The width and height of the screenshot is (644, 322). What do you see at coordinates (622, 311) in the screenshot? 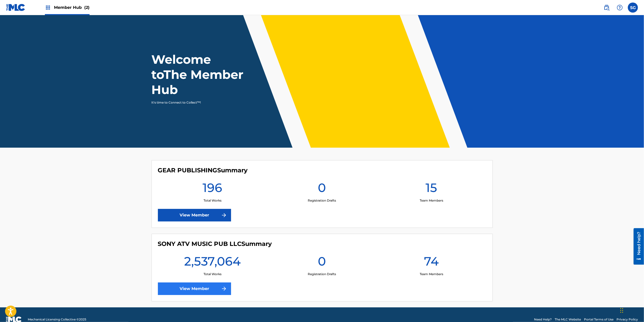
I see `div: Drag` at bounding box center [622, 311].